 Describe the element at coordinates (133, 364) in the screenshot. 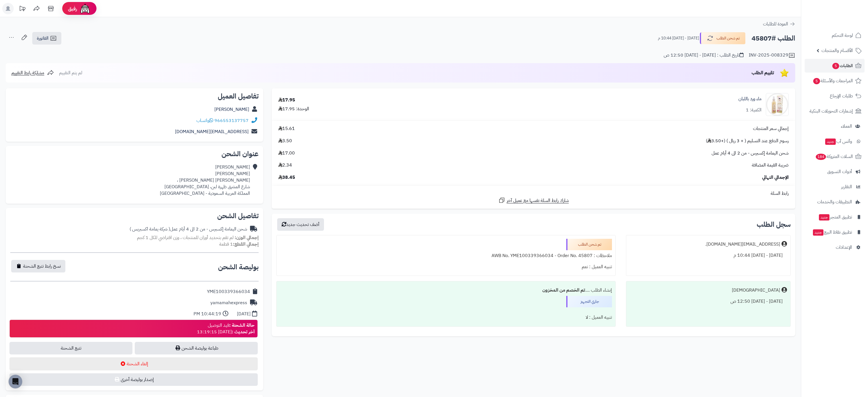

I see `button: إلغاء الشحنة` at that location.